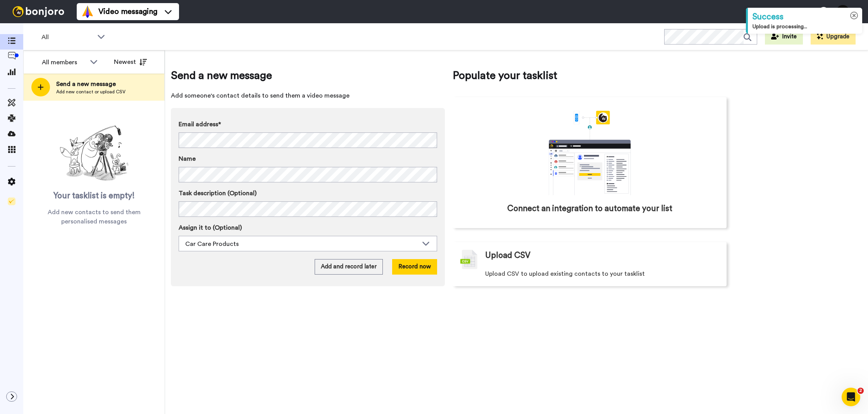 The height and width of the screenshot is (414, 868). I want to click on span: Add someone's contact details to send them a video message, so click(307, 96).